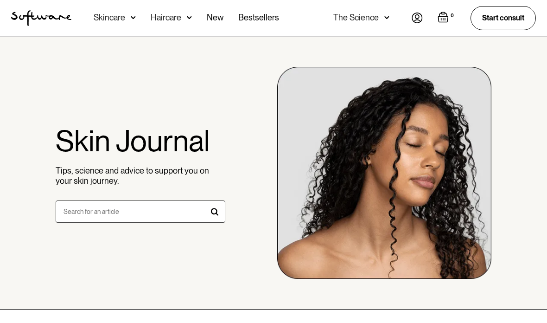 The image size is (547, 323). Describe the element at coordinates (109, 18) in the screenshot. I see `div: Skincare` at that location.